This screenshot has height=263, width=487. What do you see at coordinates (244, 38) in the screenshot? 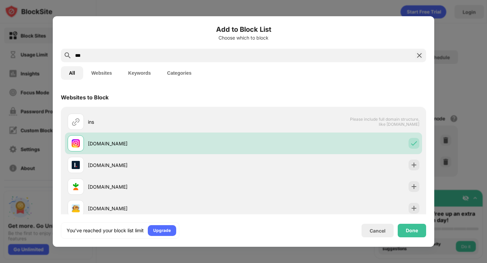
I see `div: Choose which to block` at bounding box center [244, 38].